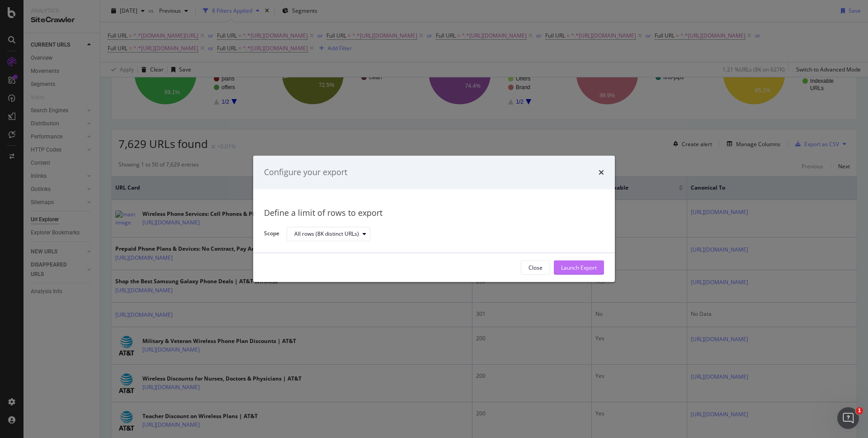  What do you see at coordinates (434, 213) in the screenshot?
I see `div: Define a limit of rows to export` at bounding box center [434, 213].